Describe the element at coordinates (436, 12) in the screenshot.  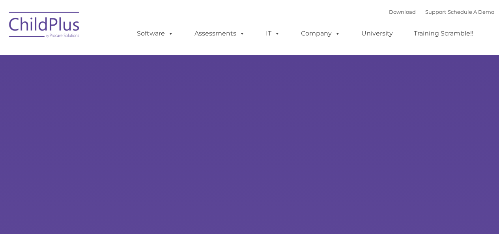
I see `a: Support` at that location.